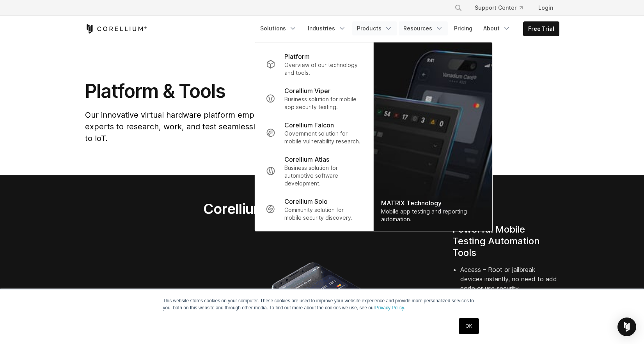 This screenshot has width=644, height=344. I want to click on span: Our innovative virtual hardware platform empowers developers and security experts to research, wo..., so click(240, 127).